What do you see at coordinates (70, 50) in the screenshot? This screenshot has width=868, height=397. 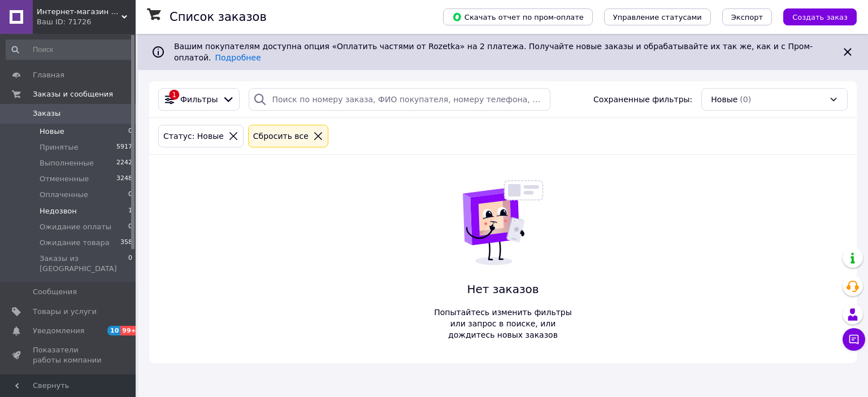 I see `input: Поиск` at bounding box center [70, 50].